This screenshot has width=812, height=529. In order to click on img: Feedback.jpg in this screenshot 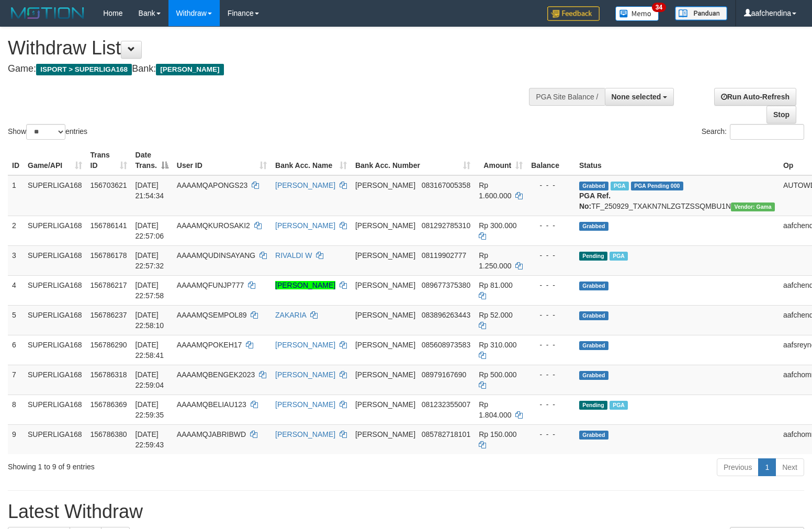, I will do `click(573, 13)`.